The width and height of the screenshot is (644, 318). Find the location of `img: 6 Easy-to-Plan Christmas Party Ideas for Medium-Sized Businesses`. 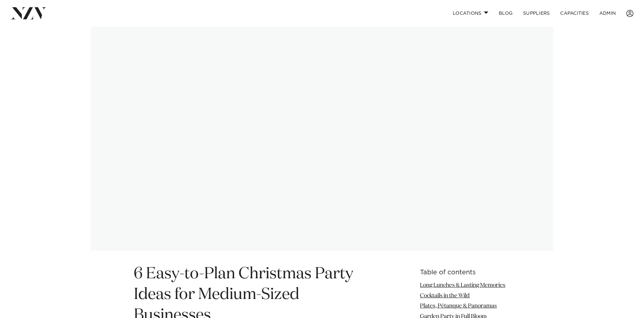

img: 6 Easy-to-Plan Christmas Party Ideas for Medium-Sized Businesses is located at coordinates (322, 139).